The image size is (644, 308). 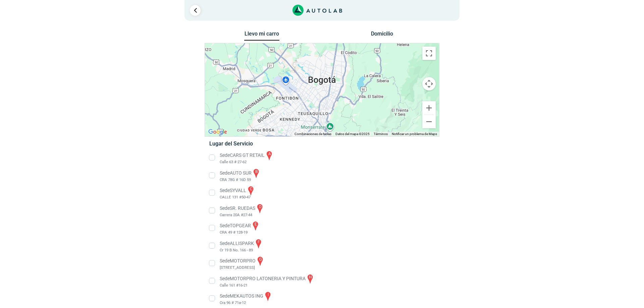 What do you see at coordinates (429, 122) in the screenshot?
I see `button: Reducir` at bounding box center [429, 122].